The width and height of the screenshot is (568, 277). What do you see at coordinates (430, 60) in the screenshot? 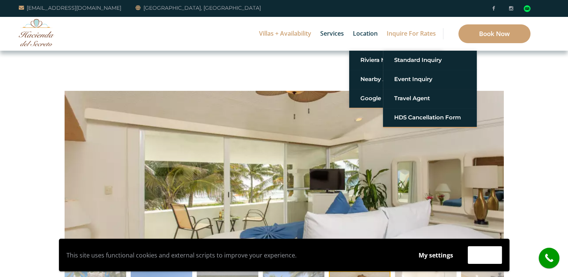
I see `a: Standard Inquiry` at bounding box center [430, 60].